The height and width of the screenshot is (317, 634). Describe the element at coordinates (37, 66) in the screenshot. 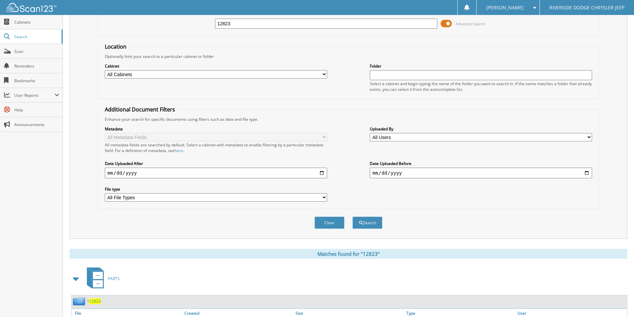

I see `span: Reminders` at that location.